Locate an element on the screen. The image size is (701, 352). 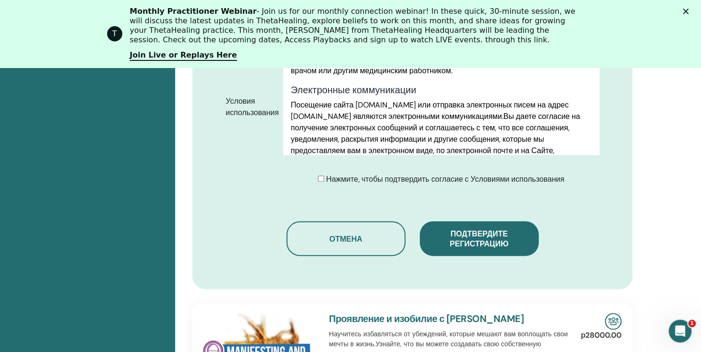
div: Закрыть is located at coordinates (688, 11).